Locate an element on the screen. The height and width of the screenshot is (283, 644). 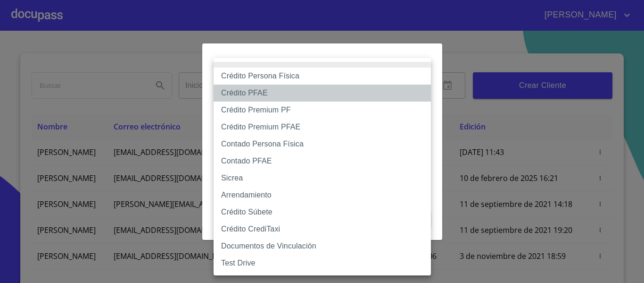
li: Crédito CrediTaxi is located at coordinates (322, 229).